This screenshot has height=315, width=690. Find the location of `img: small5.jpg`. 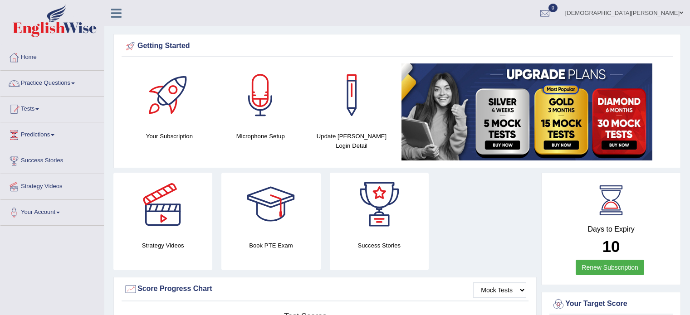

img: small5.jpg is located at coordinates (526, 112).